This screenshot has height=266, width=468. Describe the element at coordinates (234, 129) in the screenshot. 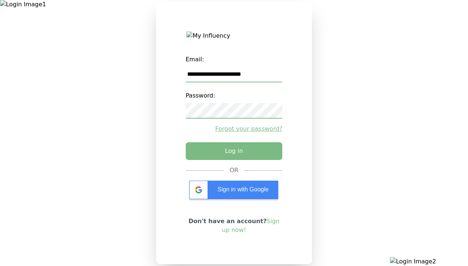

I see `a: Forgot your password?` at that location.